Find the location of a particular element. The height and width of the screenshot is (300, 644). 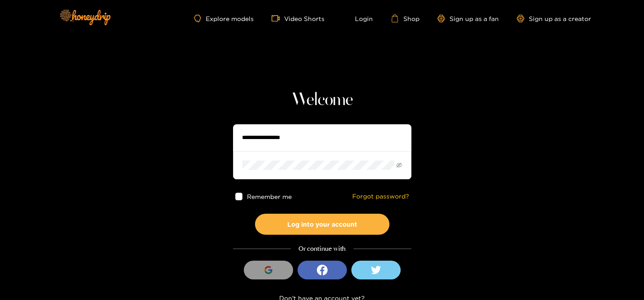

a: Sign up as a creator is located at coordinates (554, 18).